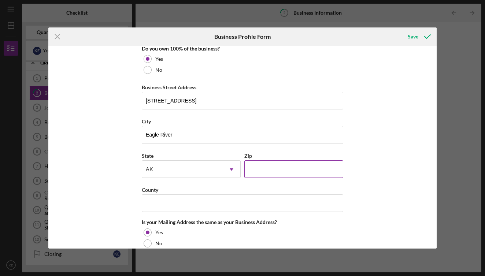  What do you see at coordinates (149, 169) in the screenshot?
I see `div: AK` at bounding box center [149, 169].